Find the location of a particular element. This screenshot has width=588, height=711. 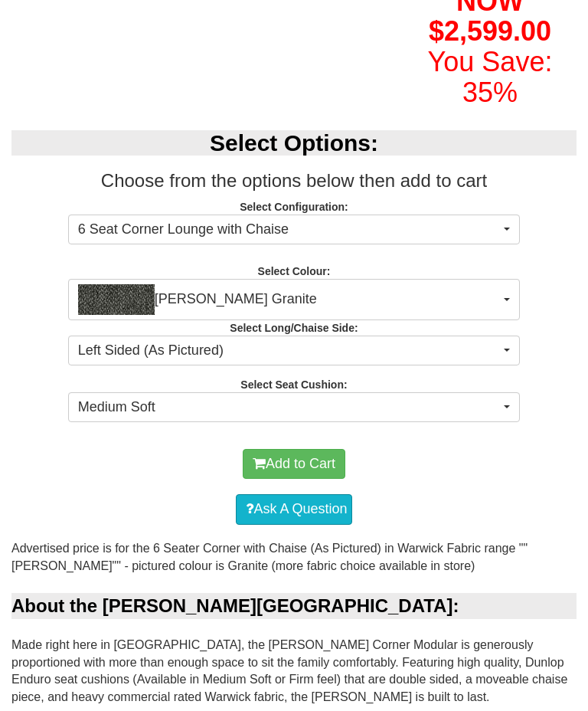

span: Left Sided (As Pictured) is located at coordinates (289, 351).